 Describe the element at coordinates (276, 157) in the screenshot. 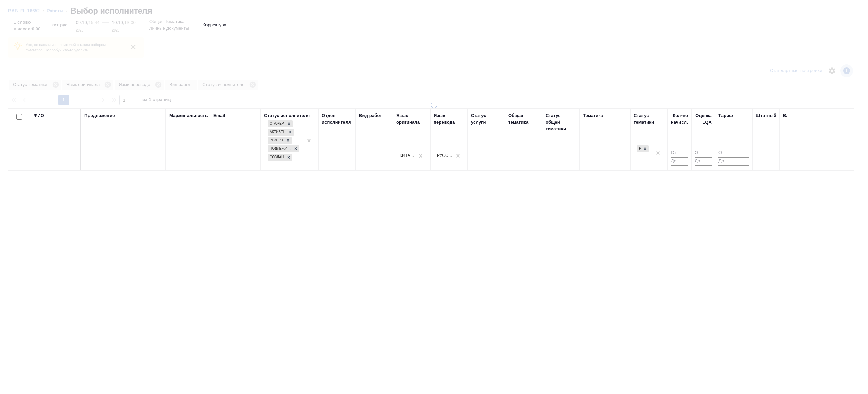

I see `div: Создан` at that location.